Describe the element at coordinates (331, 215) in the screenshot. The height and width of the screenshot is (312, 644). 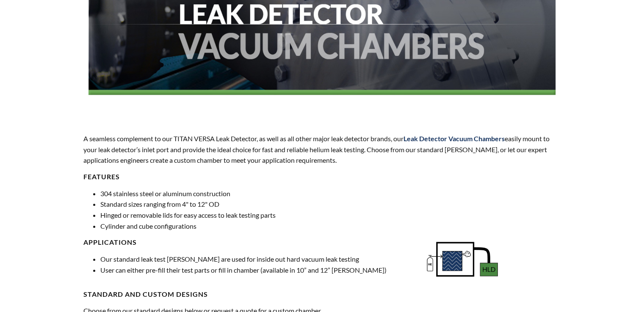
I see `li: Hinged or removable lids for easy access to leak testing parts` at that location.